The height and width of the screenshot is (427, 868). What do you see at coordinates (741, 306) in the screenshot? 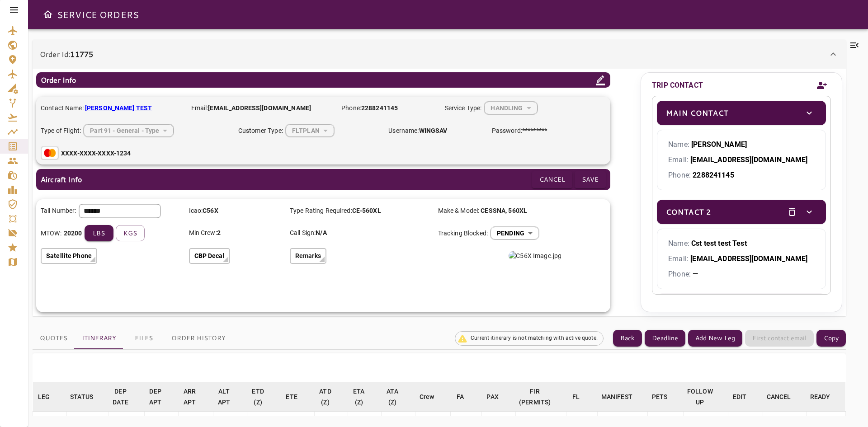
I see `div: Contact 3deletetoggle` at bounding box center [741, 306].